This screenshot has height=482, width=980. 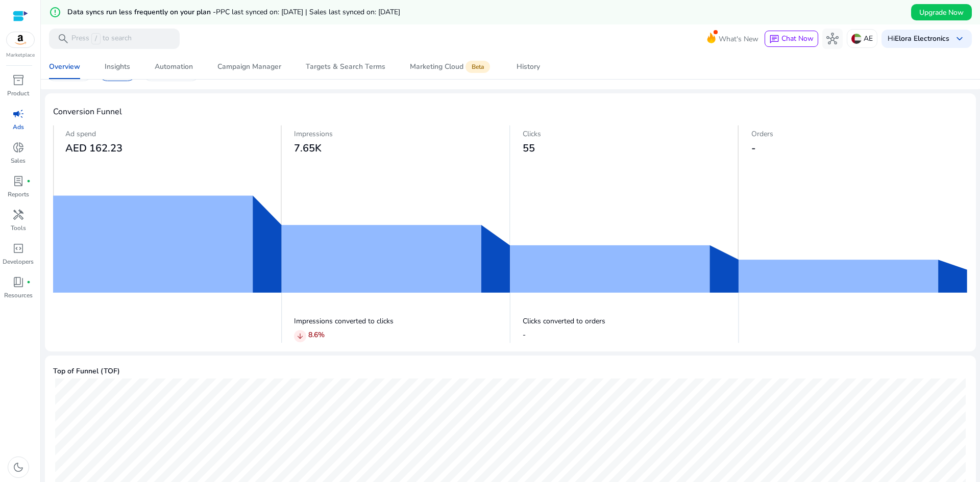 I want to click on span: lab_profile, so click(x=18, y=181).